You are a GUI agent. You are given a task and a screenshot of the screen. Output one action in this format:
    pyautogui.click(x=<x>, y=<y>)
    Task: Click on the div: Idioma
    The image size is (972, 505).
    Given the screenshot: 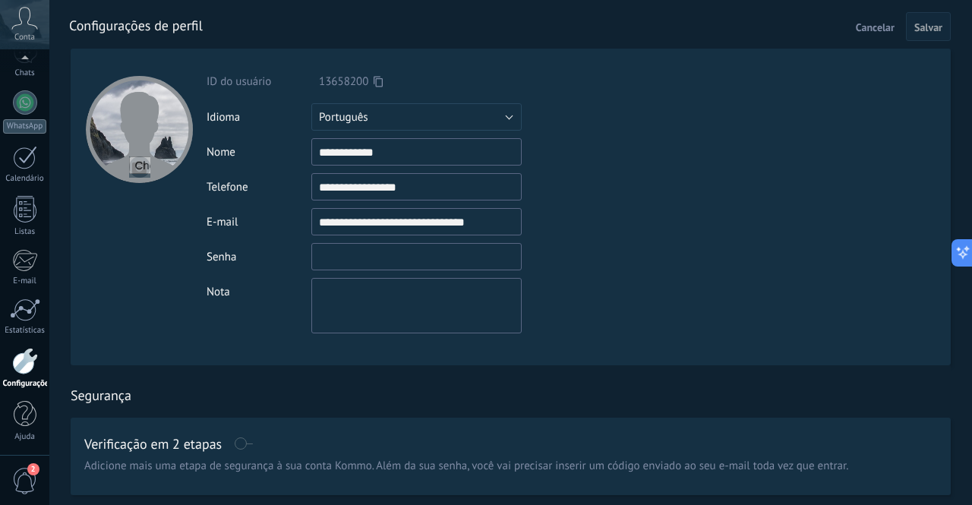 What is the action you would take?
    pyautogui.click(x=259, y=117)
    